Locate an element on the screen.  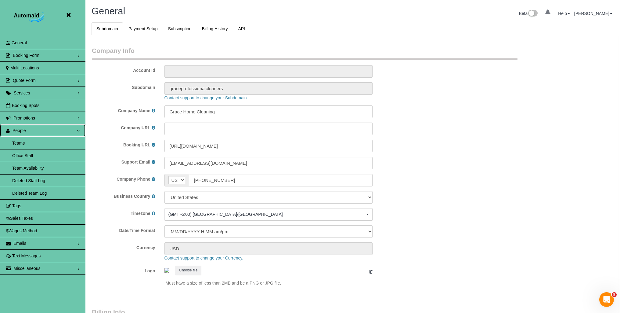
span: Promotions is located at coordinates (24, 118).